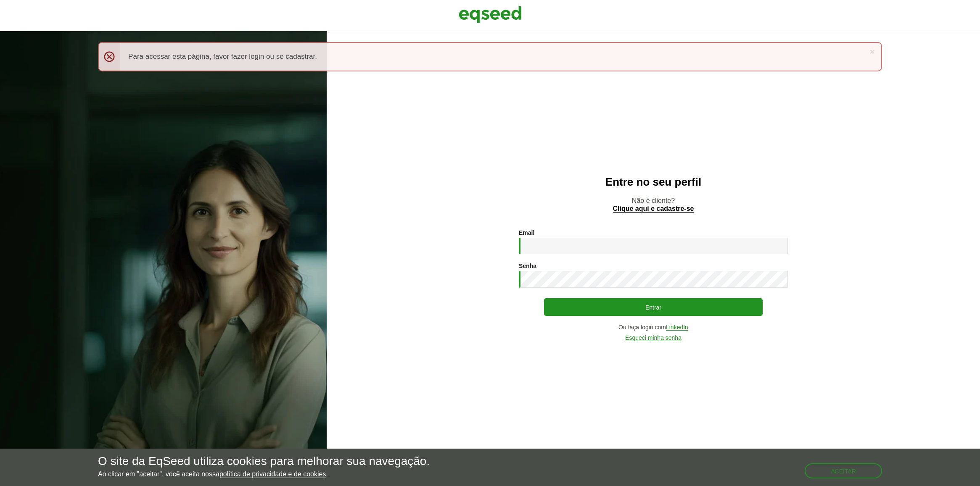  Describe the element at coordinates (844, 471) in the screenshot. I see `button: Aceitar` at that location.